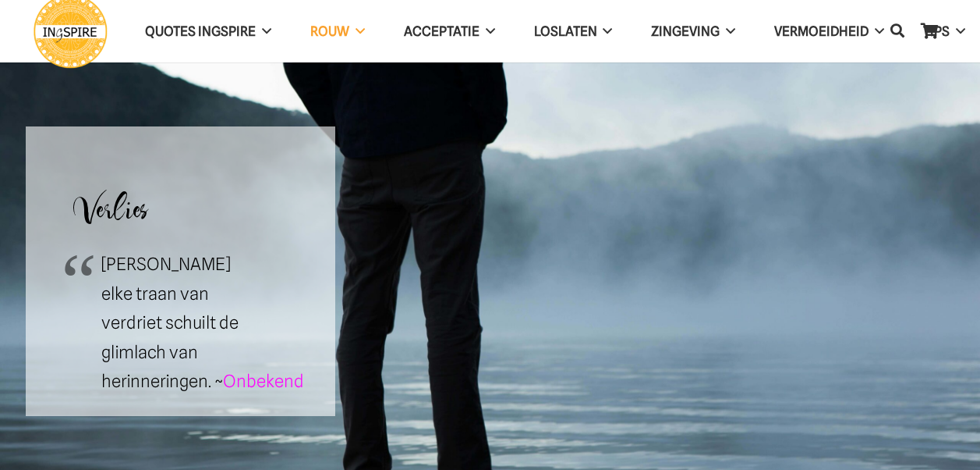 The width and height of the screenshot is (980, 470). Describe the element at coordinates (686, 31) in the screenshot. I see `span: Zingeving` at that location.